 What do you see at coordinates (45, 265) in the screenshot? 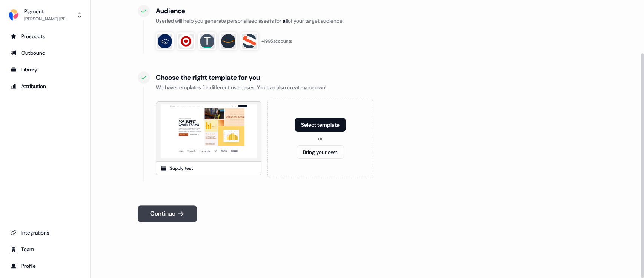
I see `div: Profile` at bounding box center [45, 265].